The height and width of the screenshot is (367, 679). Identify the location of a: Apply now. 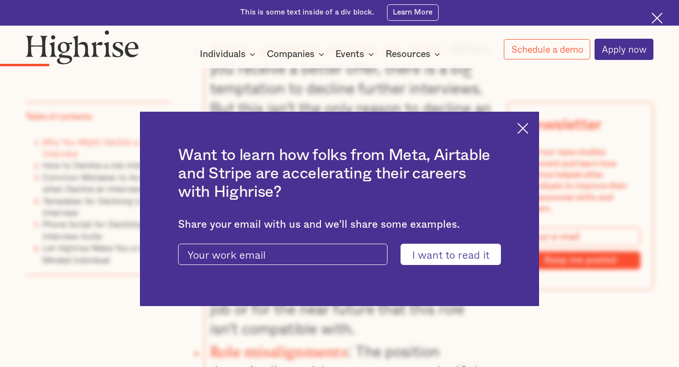
(624, 49).